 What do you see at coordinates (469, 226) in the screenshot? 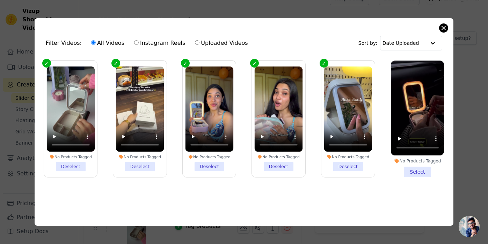
I see `div: Open chat` at bounding box center [469, 226].